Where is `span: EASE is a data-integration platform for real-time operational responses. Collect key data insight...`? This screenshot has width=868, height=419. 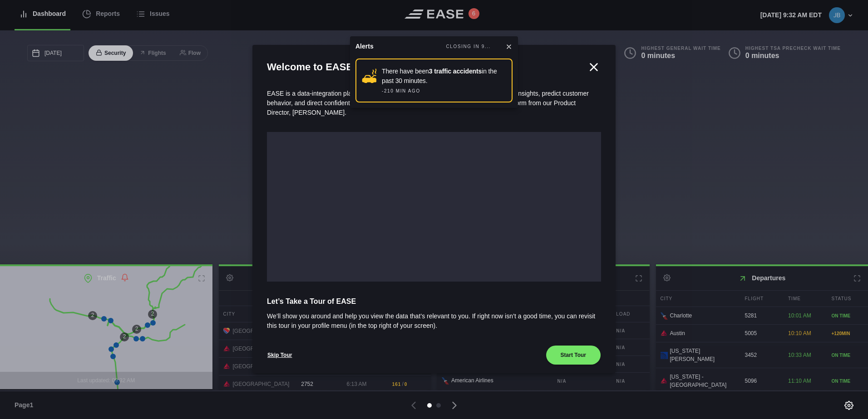
span: EASE is a data-integration platform for real-time operational responses. Collect key data insight... is located at coordinates (428, 103).